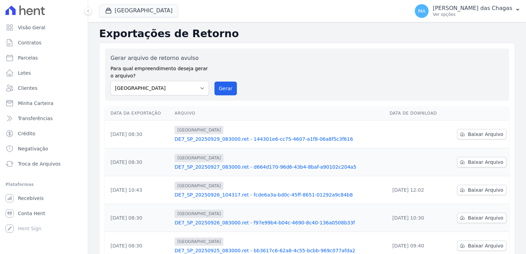  What do you see at coordinates (44, 214) in the screenshot?
I see `a: Conta Hent` at bounding box center [44, 214].